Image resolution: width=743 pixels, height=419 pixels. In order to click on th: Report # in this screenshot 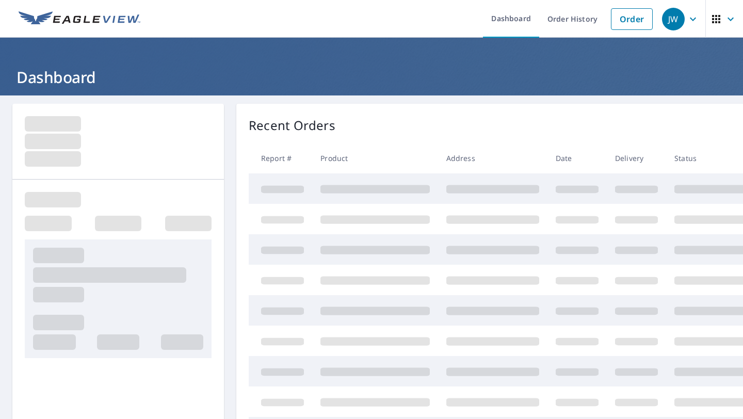, I will do `click(280, 158)`.